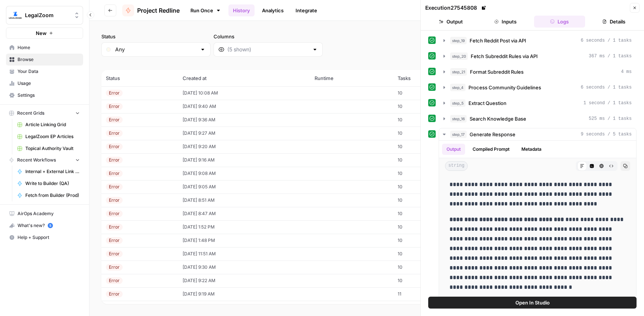 This screenshot has height=316, width=644. What do you see at coordinates (44, 15) in the screenshot?
I see `button: Workspace: LegalZoom` at bounding box center [44, 15].